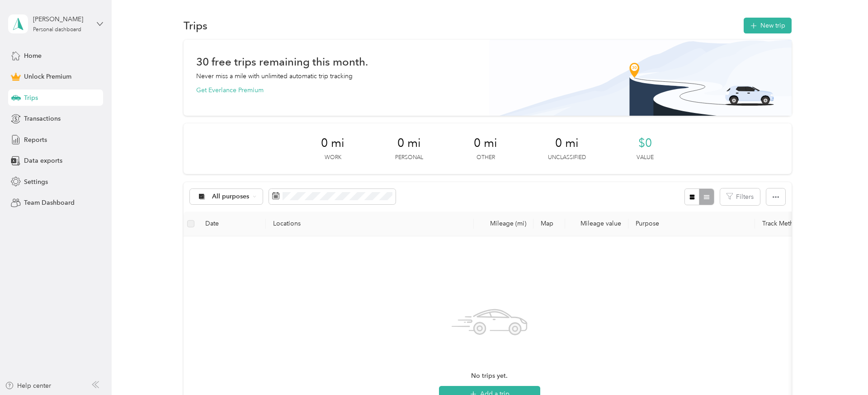  What do you see at coordinates (567, 158) in the screenshot?
I see `p: Unclassified` at bounding box center [567, 158].